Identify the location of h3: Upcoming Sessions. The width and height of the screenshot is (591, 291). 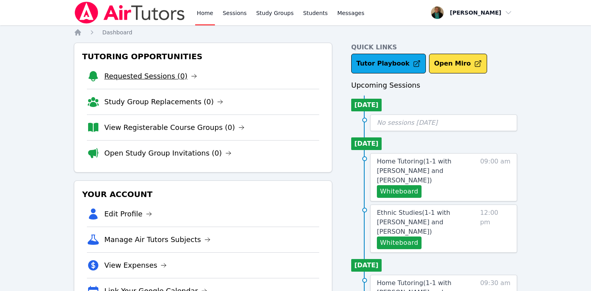
(434, 85).